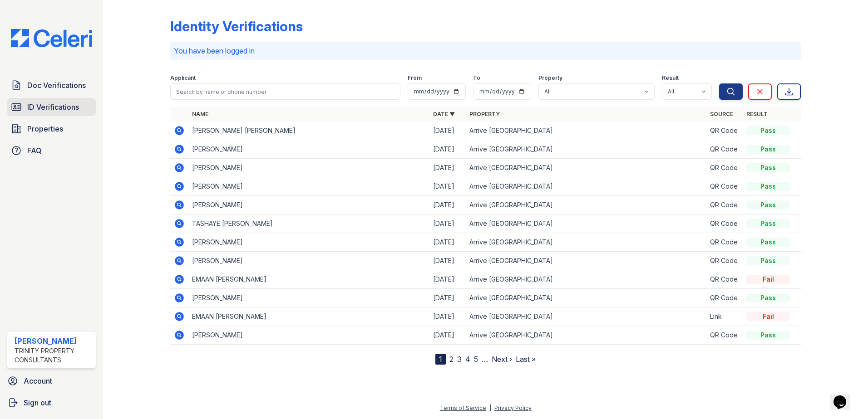  What do you see at coordinates (51, 381) in the screenshot?
I see `a: Account` at bounding box center [51, 381].